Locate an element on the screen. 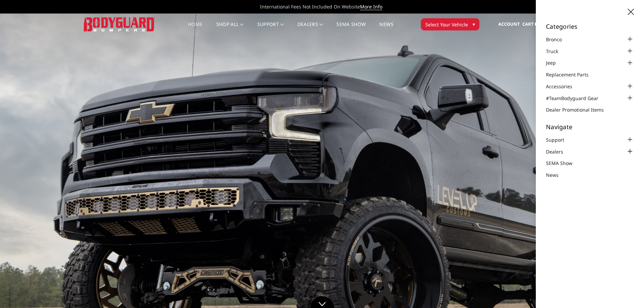 This screenshot has width=644, height=308. a: Account is located at coordinates (509, 24).